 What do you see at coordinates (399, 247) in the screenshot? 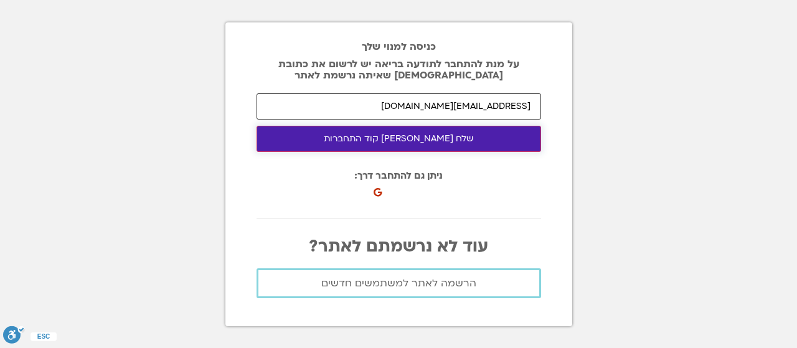
I see `p: עוד לא נרשמתם לאתר?` at bounding box center [399, 247].